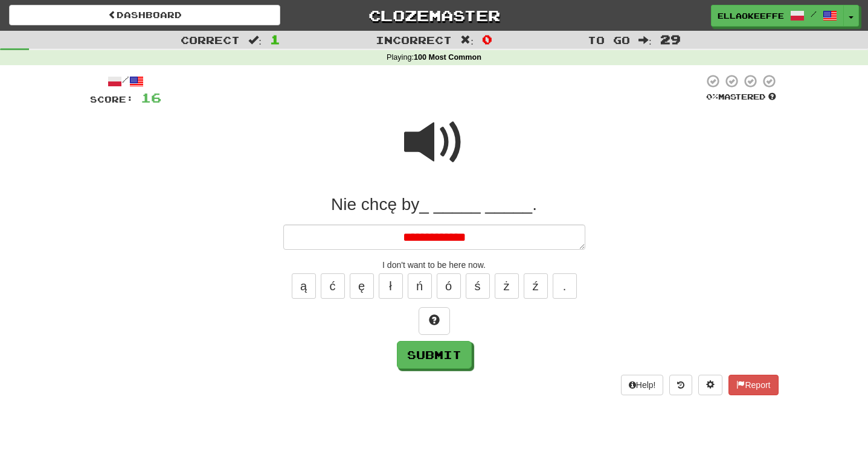  Describe the element at coordinates (478, 286) in the screenshot. I see `button: ś` at that location.